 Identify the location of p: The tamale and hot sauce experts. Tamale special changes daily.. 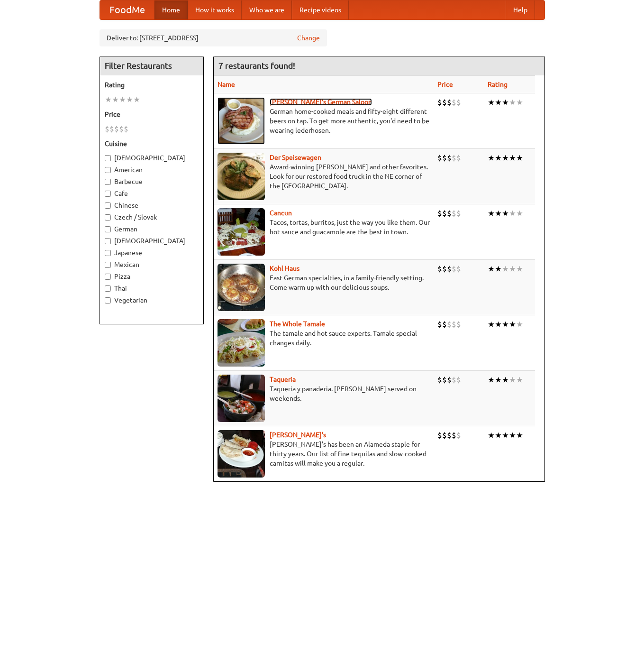
(323, 338).